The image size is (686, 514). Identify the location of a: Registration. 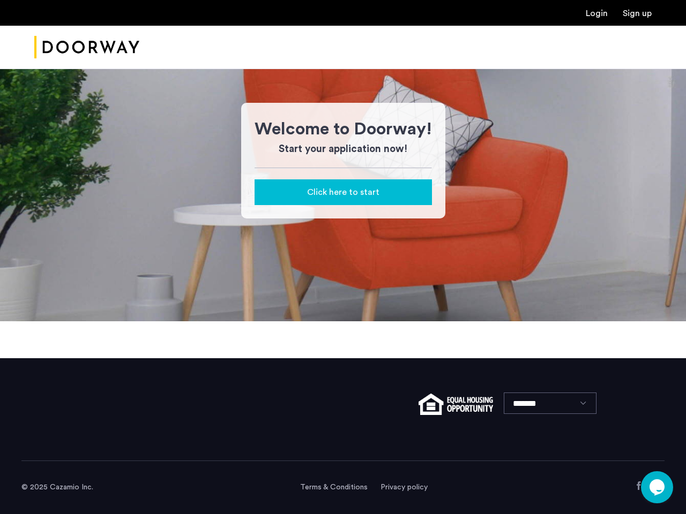
(637, 13).